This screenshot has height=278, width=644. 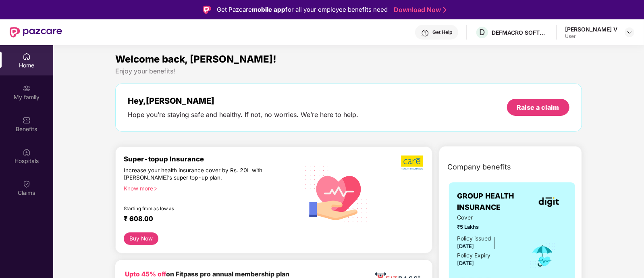 What do you see at coordinates (243, 115) in the screenshot?
I see `div: Hope you’re staying safe and healthy. If not, no worries. We’re here to help.` at bounding box center [243, 115].